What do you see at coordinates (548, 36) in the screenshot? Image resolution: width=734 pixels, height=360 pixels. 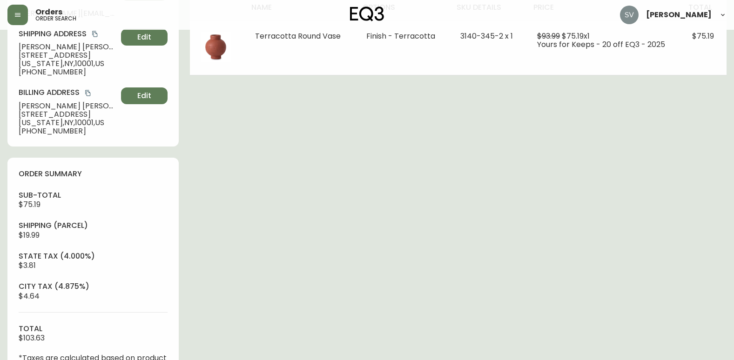 I see `span: $93.99` at bounding box center [548, 36].